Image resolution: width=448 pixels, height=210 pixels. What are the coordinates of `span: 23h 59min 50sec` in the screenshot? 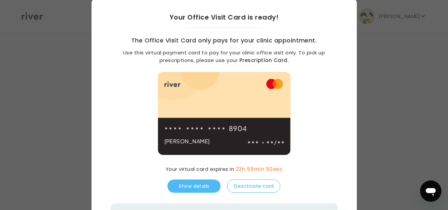 It's located at (259, 169).